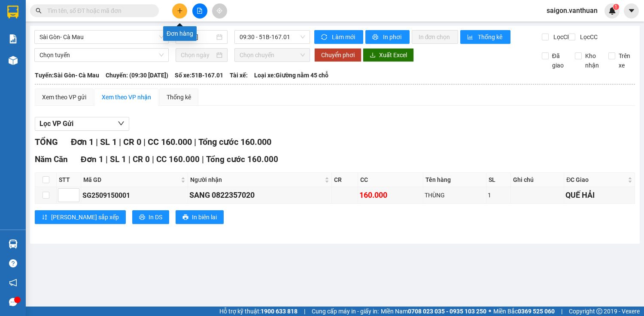  Describe the element at coordinates (559, 61) in the screenshot. I see `span: Đã giao` at that location.